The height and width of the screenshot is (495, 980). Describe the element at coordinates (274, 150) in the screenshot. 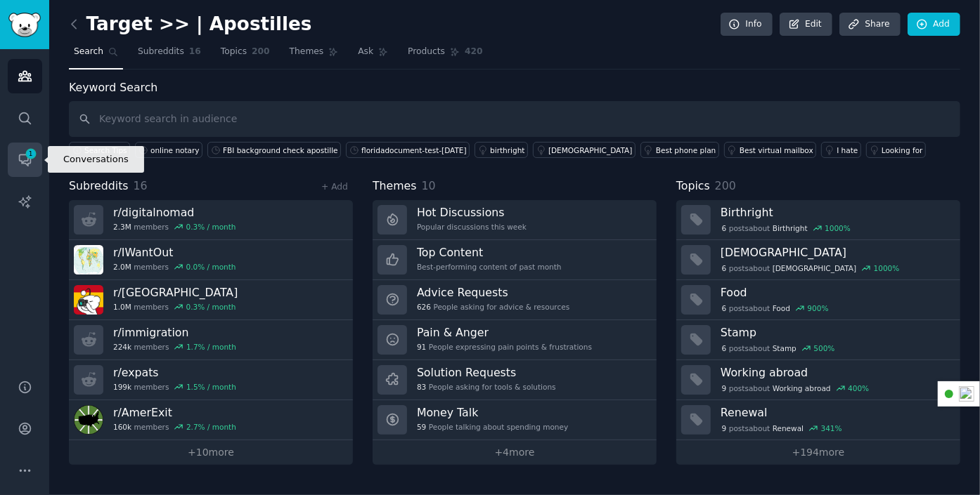

I see `a: FBI background check apostille` at that location.